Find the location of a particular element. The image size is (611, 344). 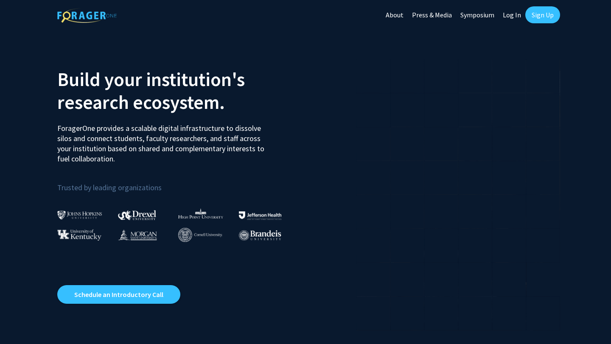

img: Cornell University is located at coordinates (200, 235).